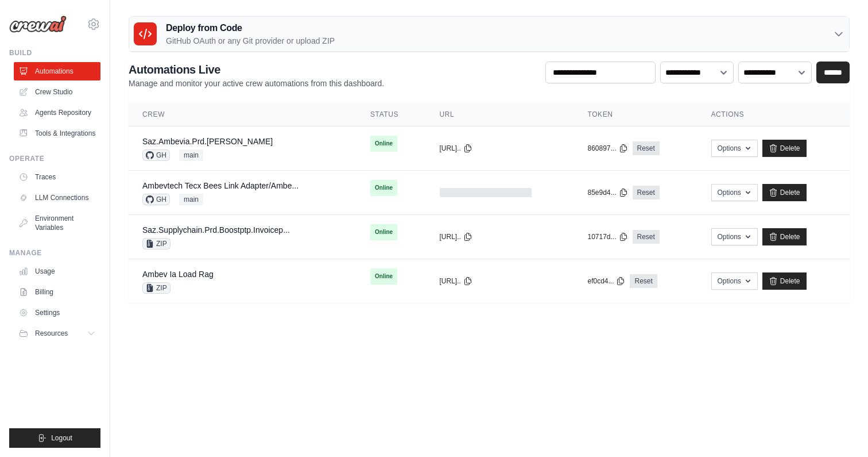 This screenshot has height=457, width=868. I want to click on th: Actions, so click(774, 114).